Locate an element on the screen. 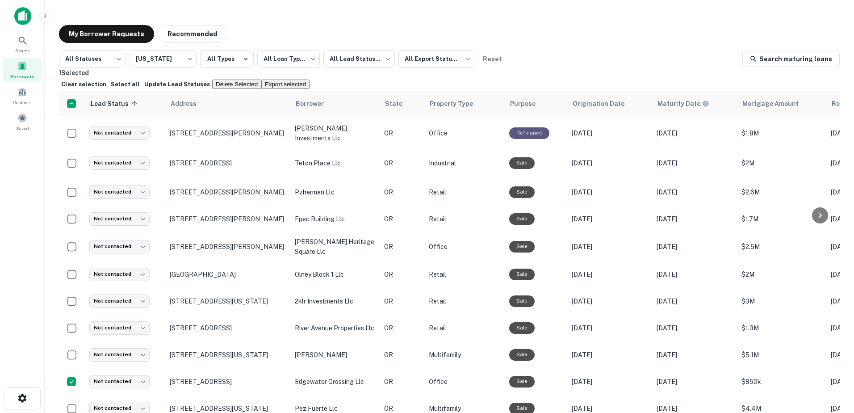  p: $2M is located at coordinates (782, 274).